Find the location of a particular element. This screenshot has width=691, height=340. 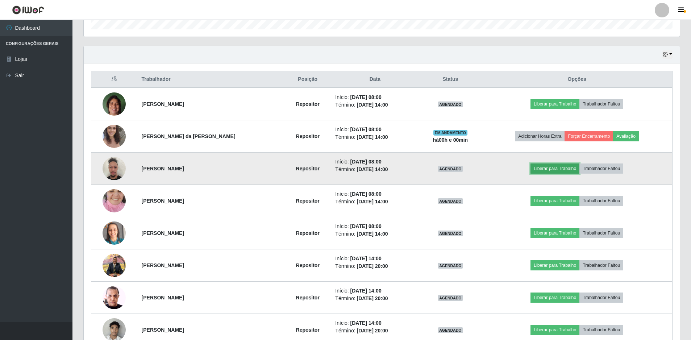

img: CoreUI Logo is located at coordinates (28, 10).